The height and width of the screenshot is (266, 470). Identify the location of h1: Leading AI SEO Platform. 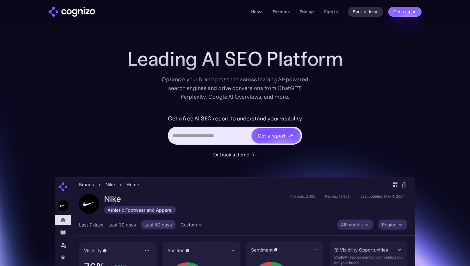
(235, 59).